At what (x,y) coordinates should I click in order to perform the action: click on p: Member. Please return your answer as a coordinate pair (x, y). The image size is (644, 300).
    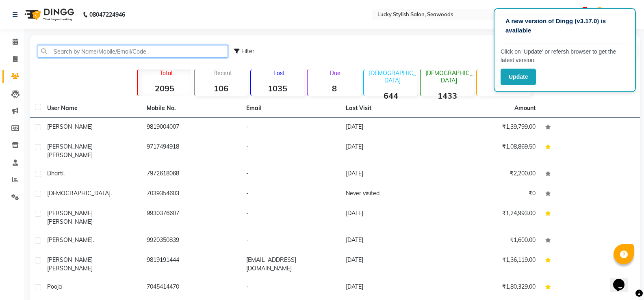
    Looking at the image, I should click on (505, 73).